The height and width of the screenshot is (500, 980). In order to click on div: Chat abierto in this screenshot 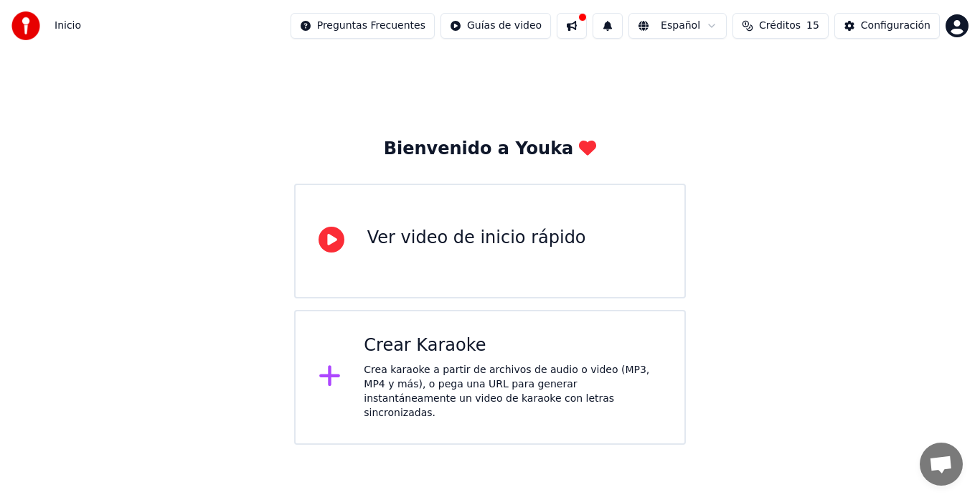, I will do `click(941, 464)`.